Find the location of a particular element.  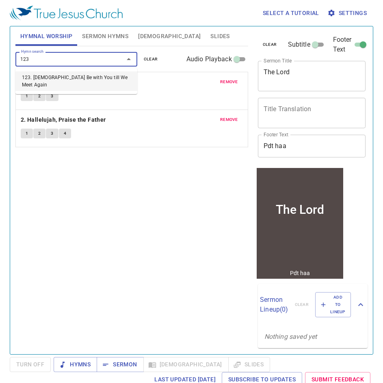

button: Close is located at coordinates (129, 59).